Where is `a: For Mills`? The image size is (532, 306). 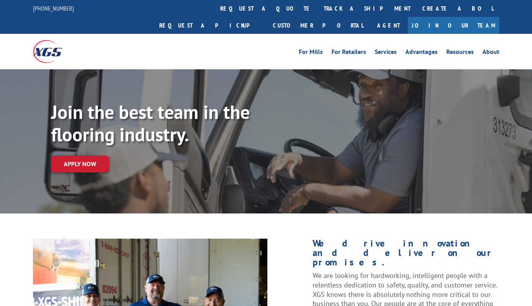
a: For Mills is located at coordinates (311, 53).